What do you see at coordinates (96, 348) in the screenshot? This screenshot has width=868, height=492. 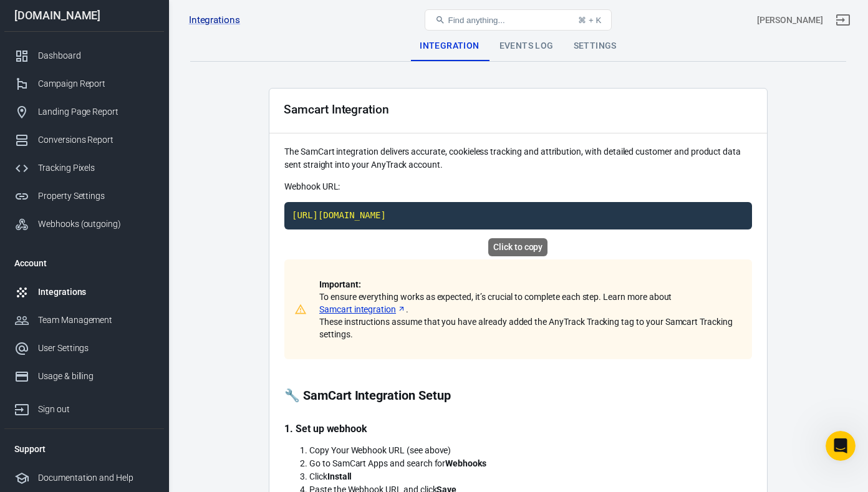 I see `div: User Settings` at bounding box center [96, 348].